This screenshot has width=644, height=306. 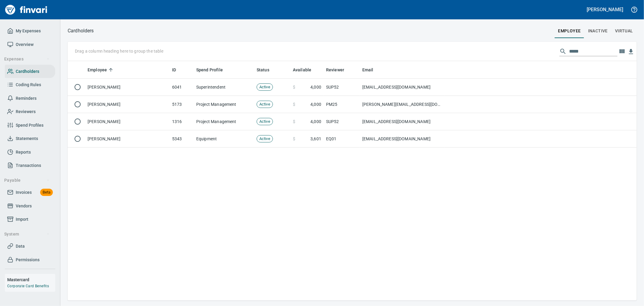 I want to click on span: employee, so click(x=570, y=31).